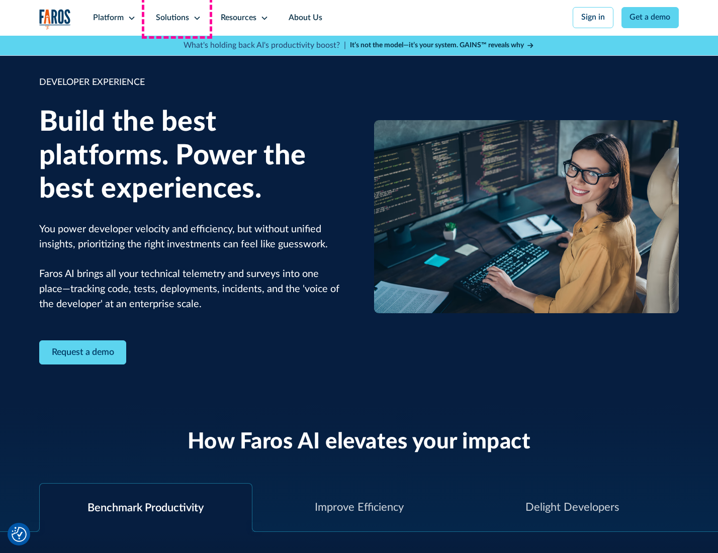 The width and height of the screenshot is (718, 553). Describe the element at coordinates (192, 156) in the screenshot. I see `h1: Build the best platforms. Power the best experiences.` at that location.